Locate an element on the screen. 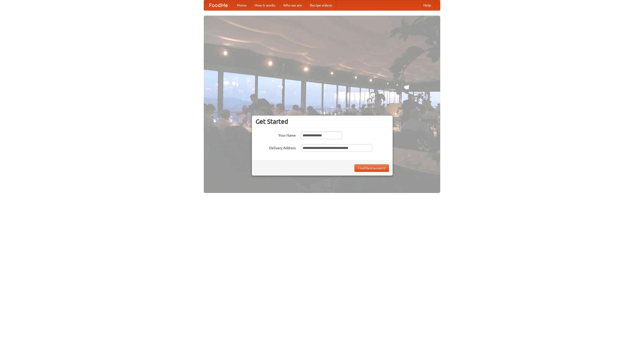 The image size is (644, 356). label: Your Name is located at coordinates (276, 135).